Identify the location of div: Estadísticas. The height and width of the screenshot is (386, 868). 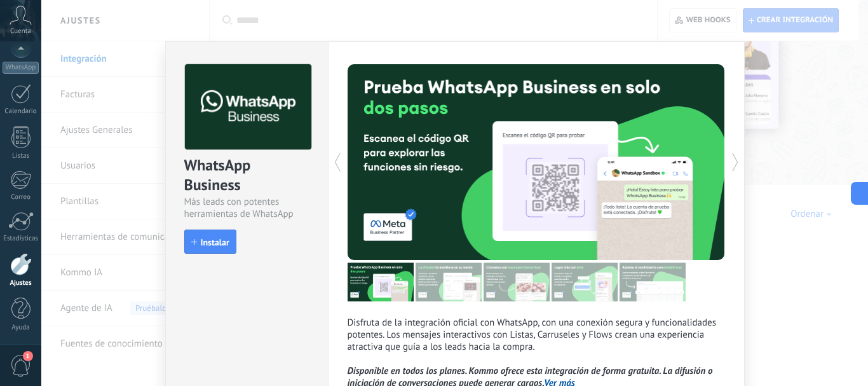
(21, 238).